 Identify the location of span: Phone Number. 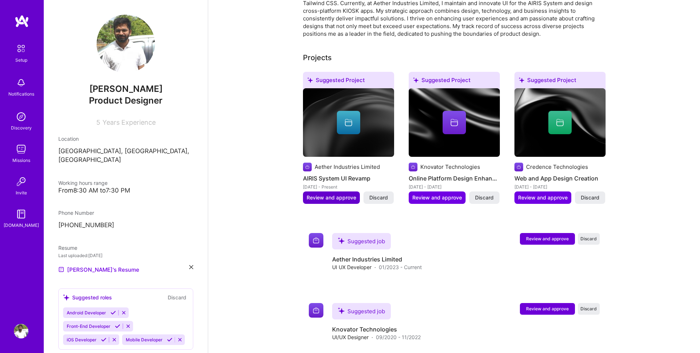
(76, 213).